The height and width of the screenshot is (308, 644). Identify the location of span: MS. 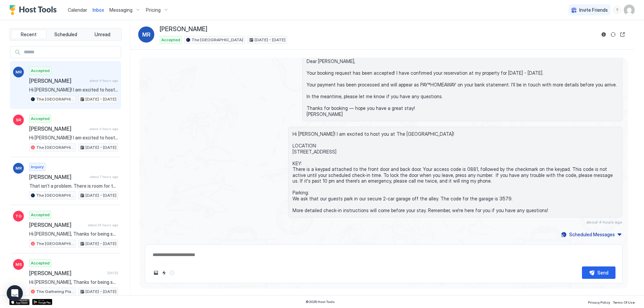
(18, 264).